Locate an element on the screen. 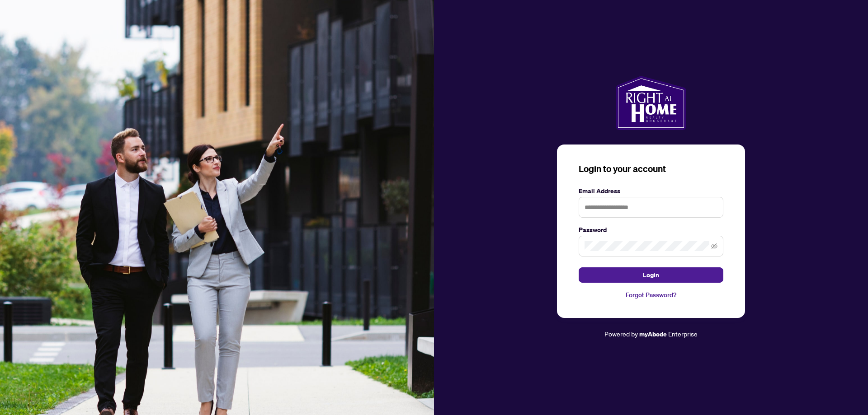 The image size is (868, 415). img: ma-logo is located at coordinates (650, 103).